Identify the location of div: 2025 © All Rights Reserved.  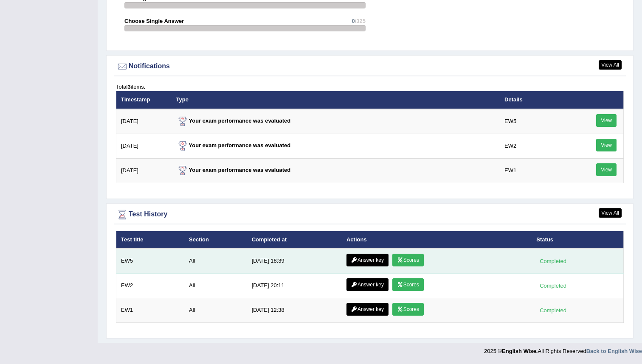
(563, 348).